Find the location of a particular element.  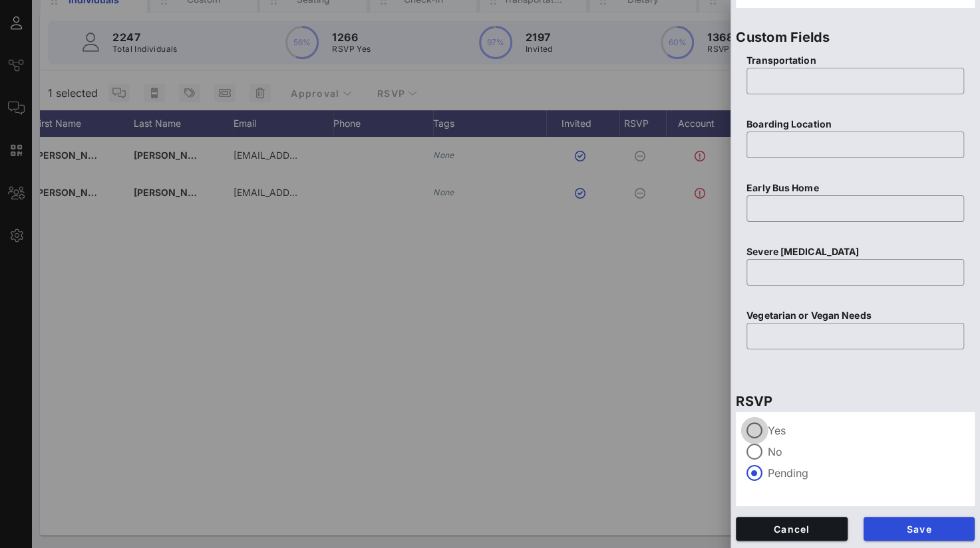

label: Pending is located at coordinates (865, 473).